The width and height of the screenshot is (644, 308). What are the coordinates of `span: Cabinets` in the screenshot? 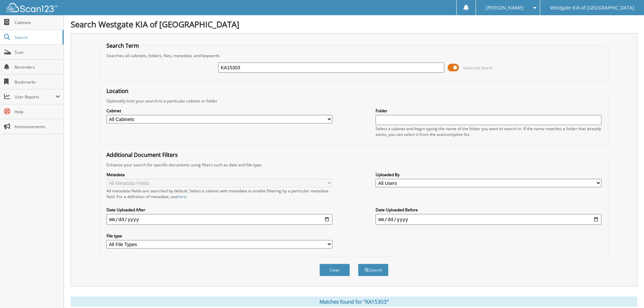 It's located at (37, 22).